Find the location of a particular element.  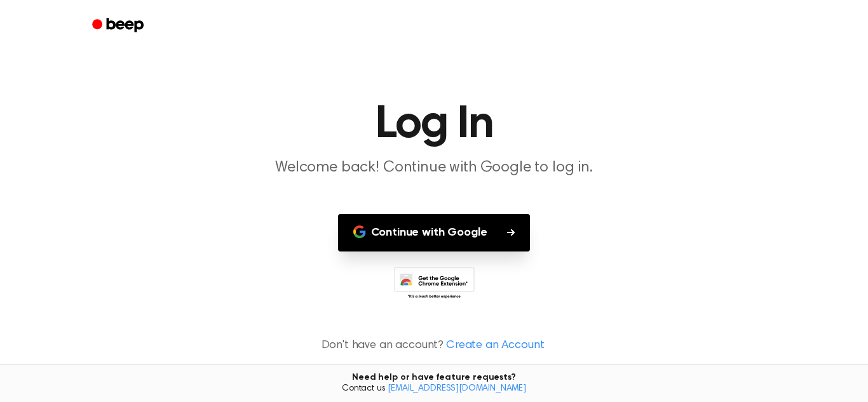

a: Create an Account is located at coordinates (495, 346).